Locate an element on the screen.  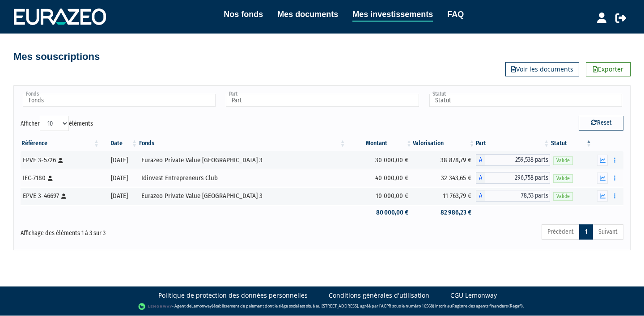
div: EPVE 3-5726 is located at coordinates (60, 160).